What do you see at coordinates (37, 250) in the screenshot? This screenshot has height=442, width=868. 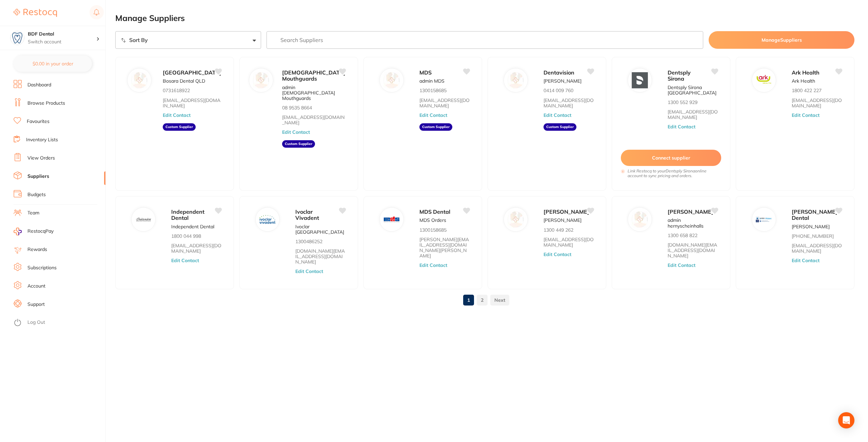 I see `a: Rewards` at bounding box center [37, 250].